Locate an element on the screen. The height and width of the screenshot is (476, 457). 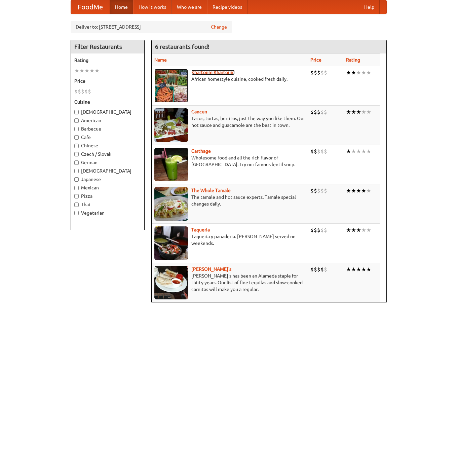
input: Cafe is located at coordinates (76, 137).